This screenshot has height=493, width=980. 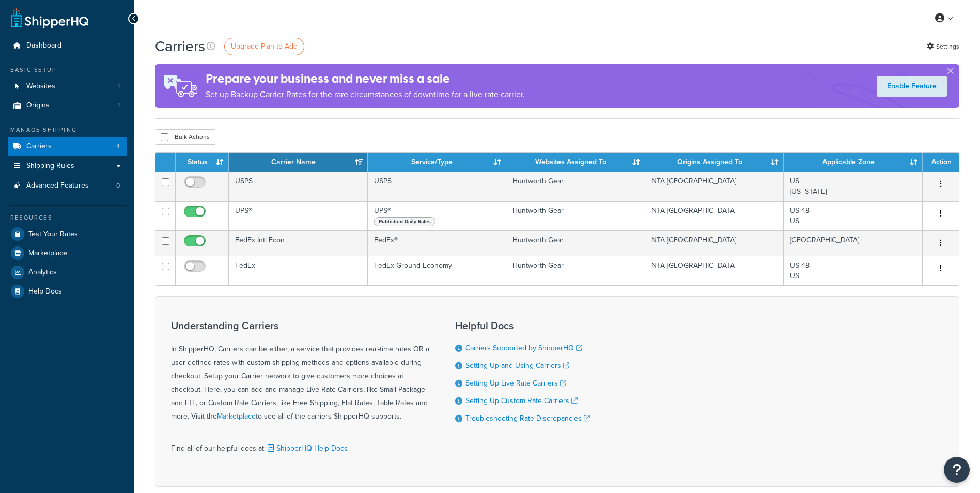 I want to click on span: Test Your Rates, so click(x=53, y=234).